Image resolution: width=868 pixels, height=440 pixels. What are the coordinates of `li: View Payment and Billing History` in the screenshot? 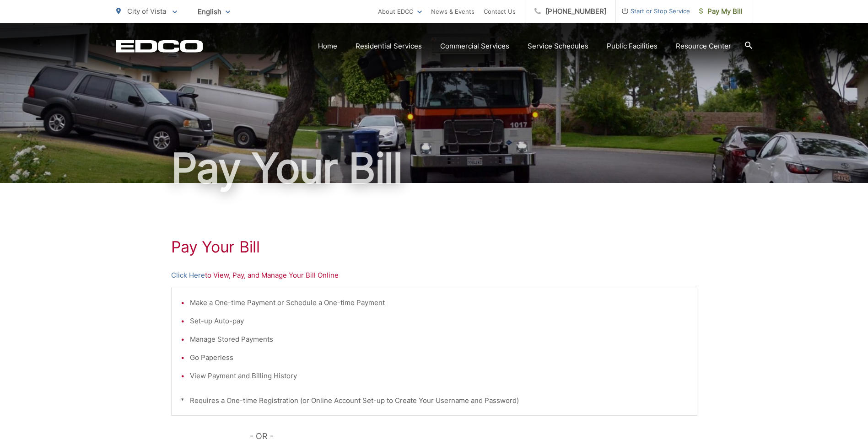 It's located at (439, 376).